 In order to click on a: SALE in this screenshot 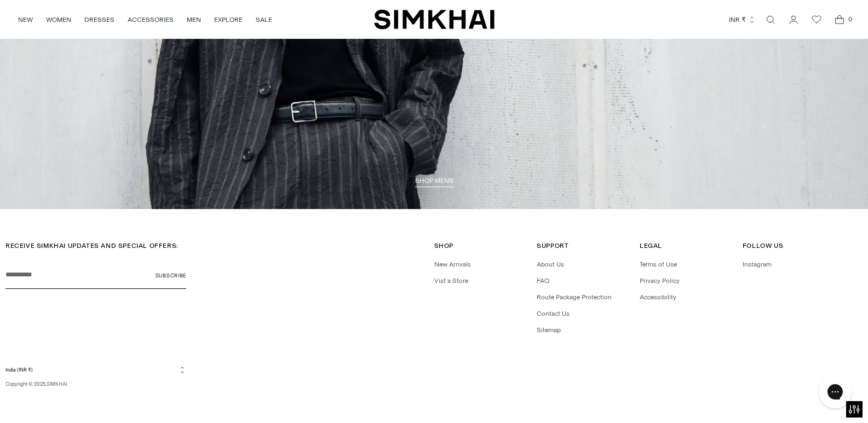, I will do `click(264, 20)`.